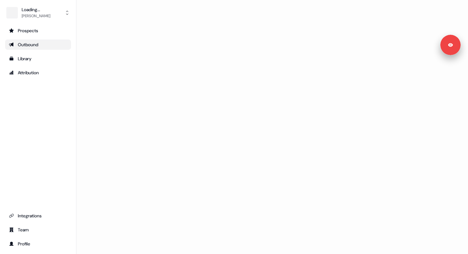 The height and width of the screenshot is (254, 468). Describe the element at coordinates (38, 230) in the screenshot. I see `a: Go to team` at that location.